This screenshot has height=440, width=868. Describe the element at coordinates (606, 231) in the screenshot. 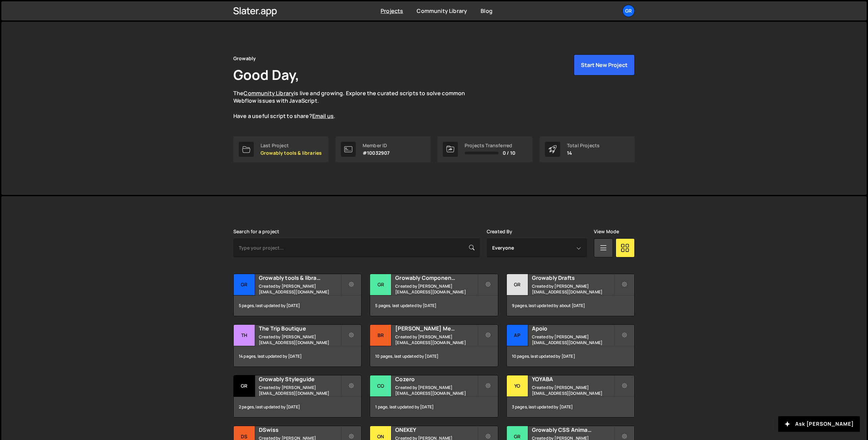

I see `label: View Mode` at that location.